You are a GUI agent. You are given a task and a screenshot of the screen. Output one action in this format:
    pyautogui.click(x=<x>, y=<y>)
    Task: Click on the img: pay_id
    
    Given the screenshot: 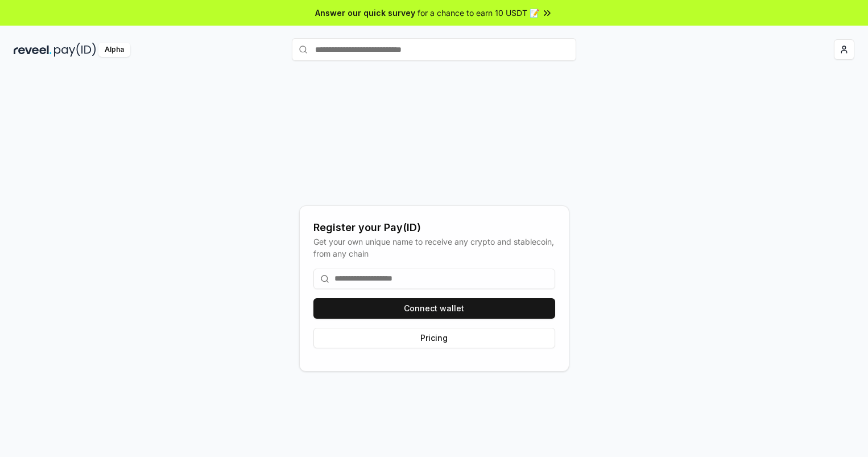 What is the action you would take?
    pyautogui.click(x=75, y=49)
    